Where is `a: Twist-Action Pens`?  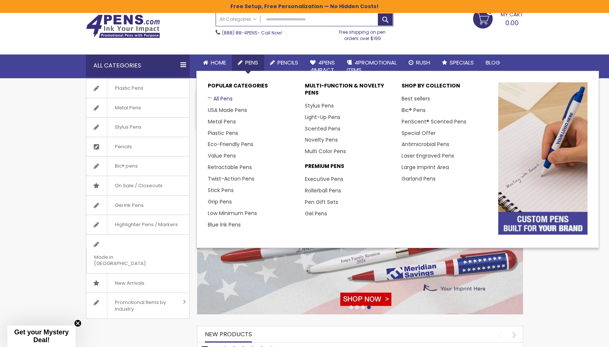 a: Twist-Action Pens is located at coordinates (231, 179).